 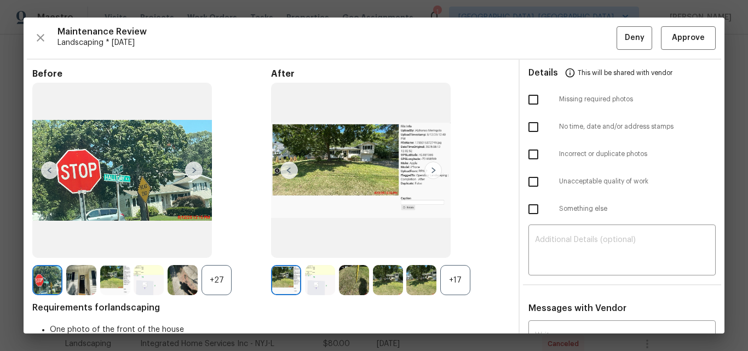 I want to click on div: Unacceptable quality of work, so click(x=622, y=182).